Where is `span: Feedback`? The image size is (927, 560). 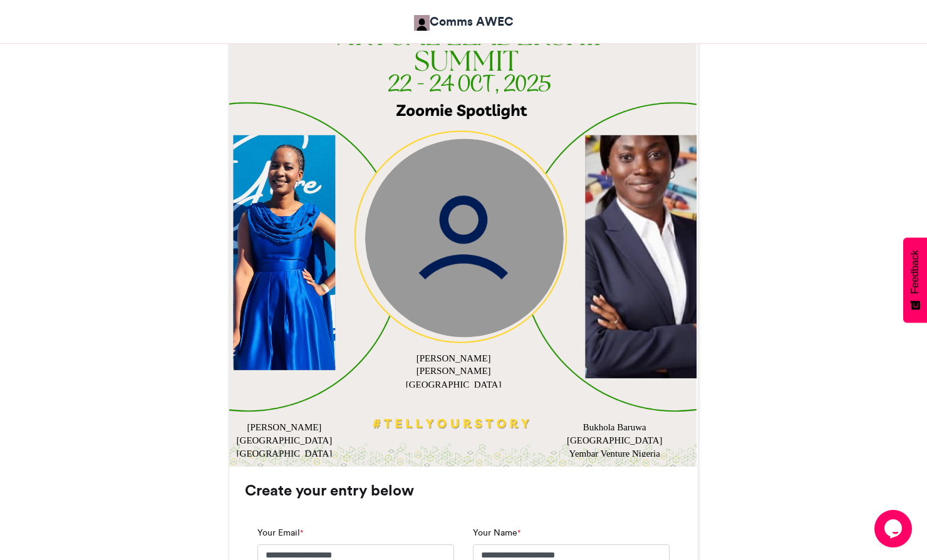
span: Feedback is located at coordinates (916, 272).